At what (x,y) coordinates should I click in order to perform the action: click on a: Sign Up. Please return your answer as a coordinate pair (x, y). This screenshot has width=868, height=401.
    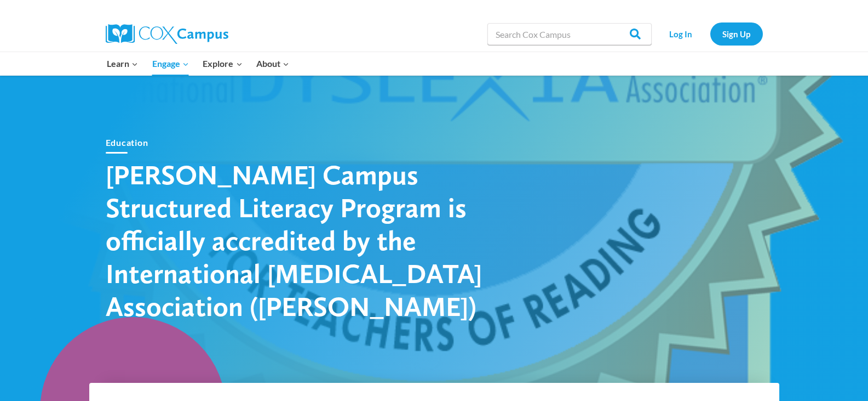
    Looking at the image, I should click on (737, 33).